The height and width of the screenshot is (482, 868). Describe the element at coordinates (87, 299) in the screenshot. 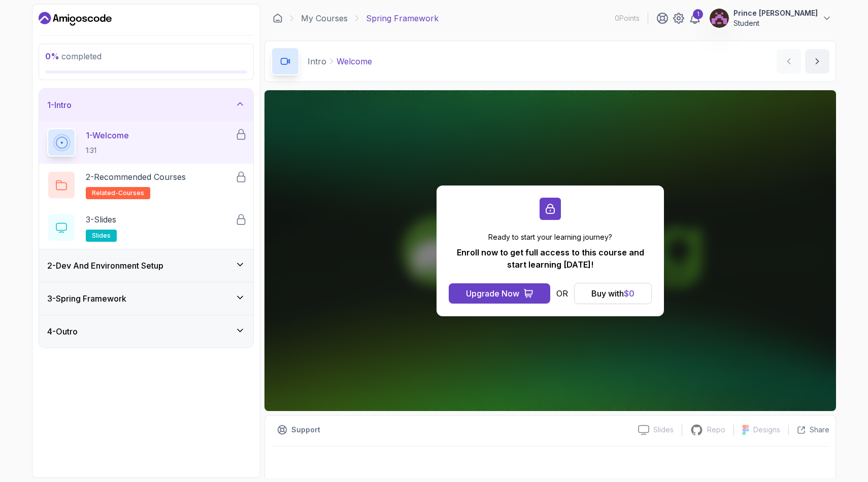

I see `h3: 3 - Spring Framework` at that location.